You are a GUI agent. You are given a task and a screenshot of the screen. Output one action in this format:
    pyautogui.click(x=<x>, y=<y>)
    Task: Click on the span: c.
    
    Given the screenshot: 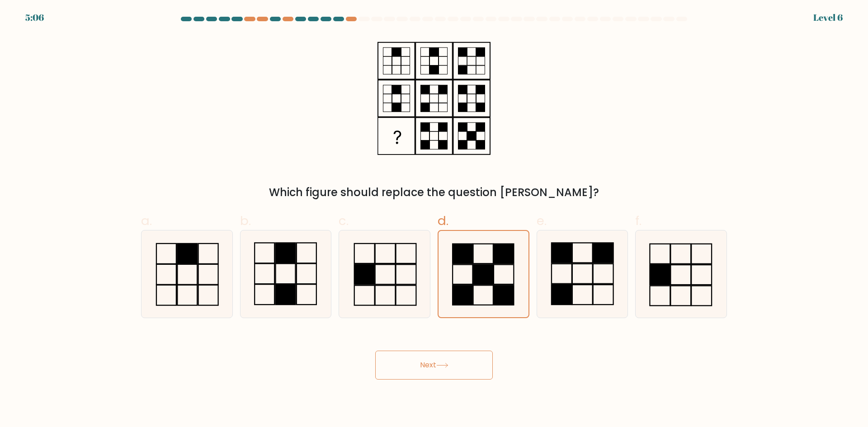 What is the action you would take?
    pyautogui.click(x=344, y=221)
    